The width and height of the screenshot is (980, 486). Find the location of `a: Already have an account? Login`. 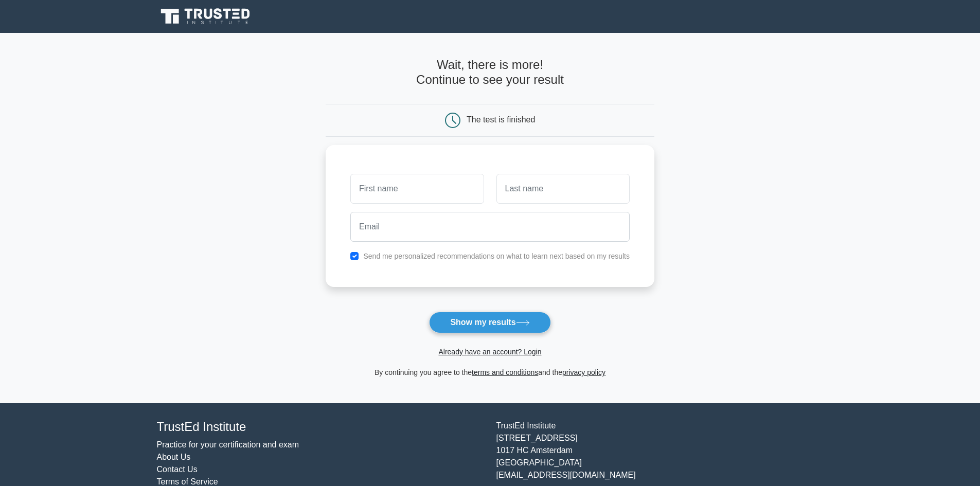

a: Already have an account? Login is located at coordinates (490, 352).